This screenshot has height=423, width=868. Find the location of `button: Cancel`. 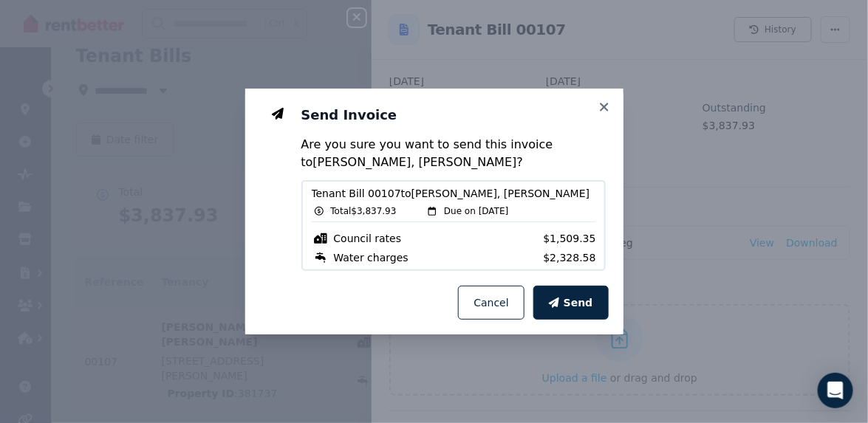

button: Cancel is located at coordinates (490, 303).